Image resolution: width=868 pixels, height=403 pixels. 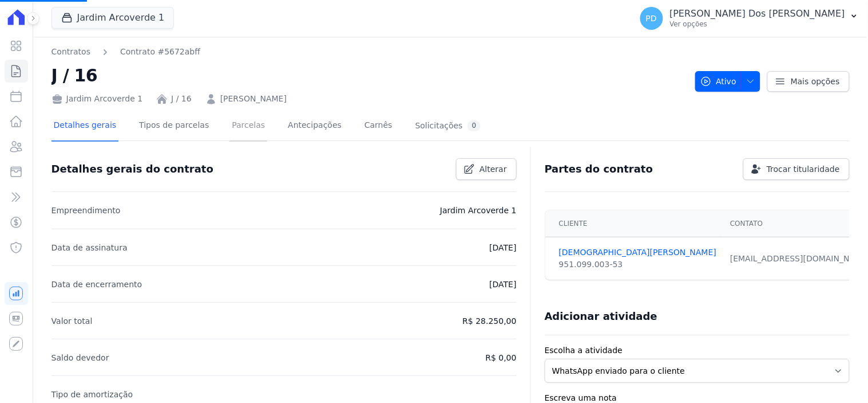 I want to click on div: 951.099.003-53, so click(x=637, y=264).